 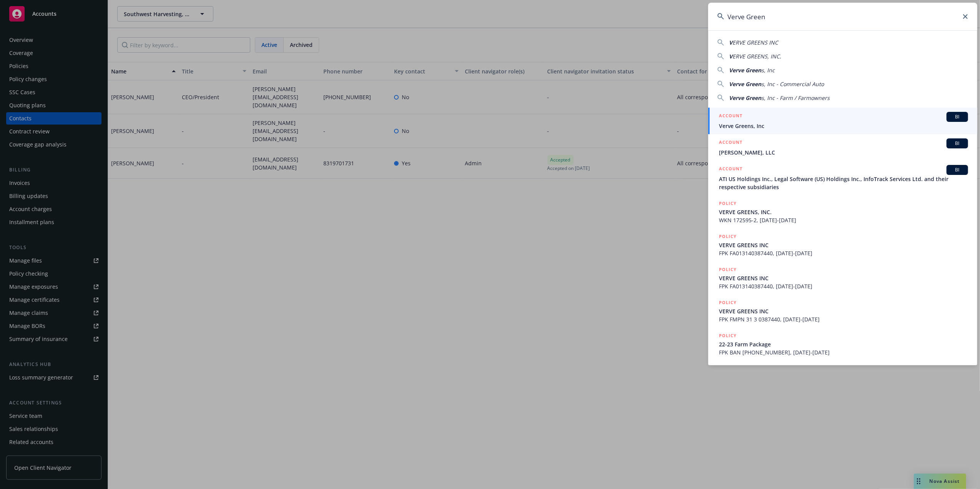 What do you see at coordinates (843, 121) in the screenshot?
I see `a: ACCOUNTBIVerve Greens, Inc` at bounding box center [843, 121].